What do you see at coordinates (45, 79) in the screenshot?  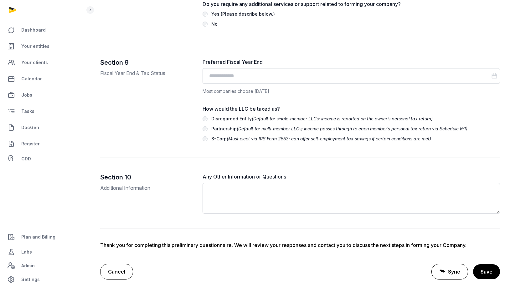 I see `a: Calendar` at bounding box center [45, 79].